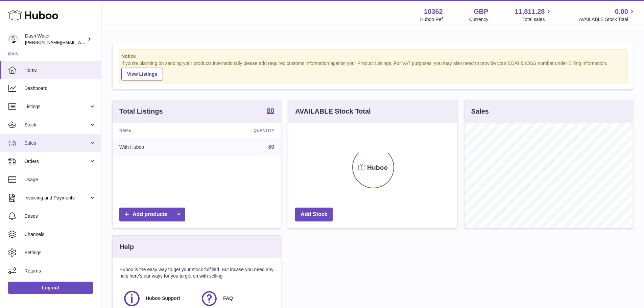 Image resolution: width=644 pixels, height=308 pixels. What do you see at coordinates (56, 143) in the screenshot?
I see `span: Sales` at bounding box center [56, 143].